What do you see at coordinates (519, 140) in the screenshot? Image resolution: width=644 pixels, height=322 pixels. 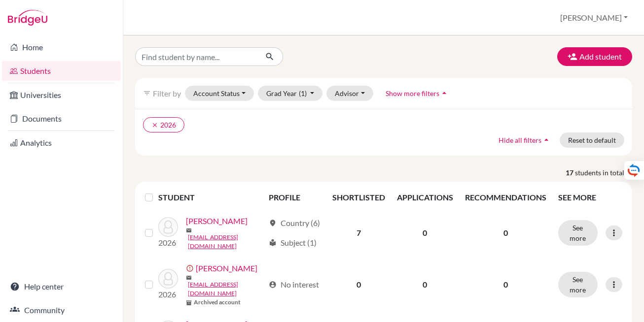 I see `span: Hide all filters` at bounding box center [519, 140].